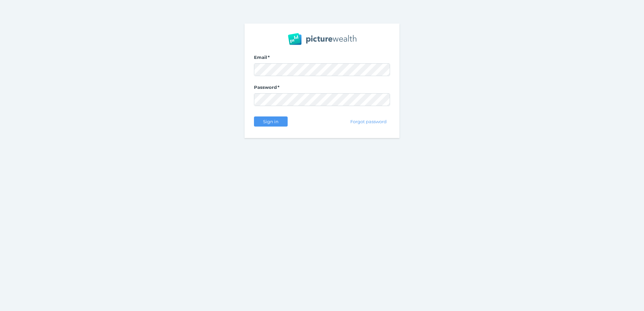 This screenshot has height=311, width=644. Describe the element at coordinates (322, 39) in the screenshot. I see `img: PW` at that location.